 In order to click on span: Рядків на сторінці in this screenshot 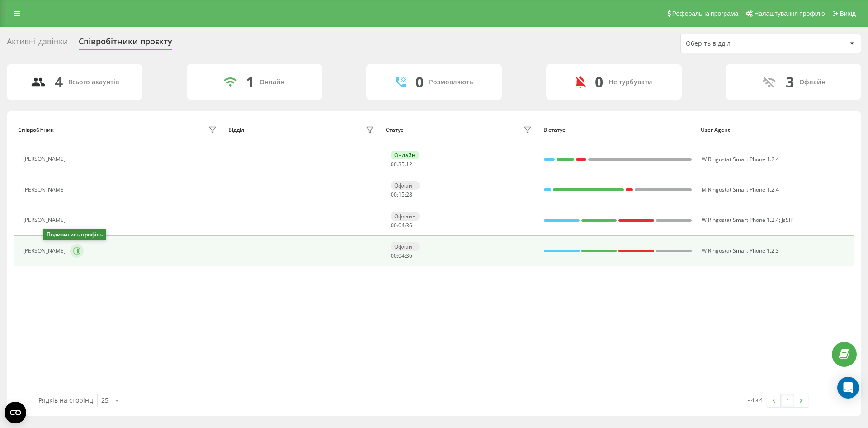, I will do `click(67, 399)`.